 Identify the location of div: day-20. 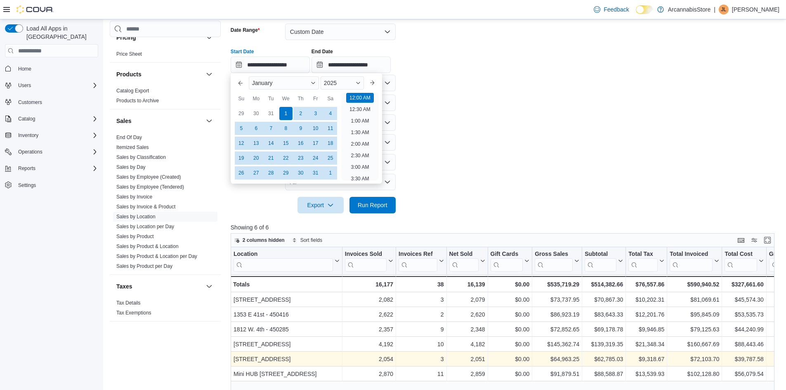
(256, 158).